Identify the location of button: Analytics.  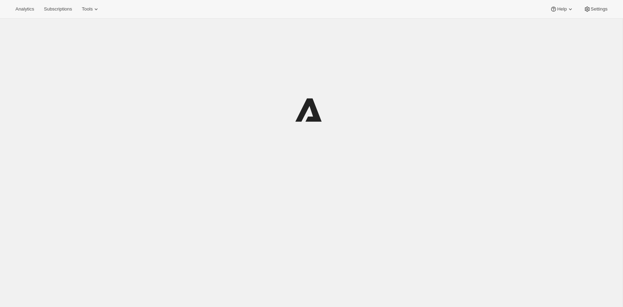
(25, 9).